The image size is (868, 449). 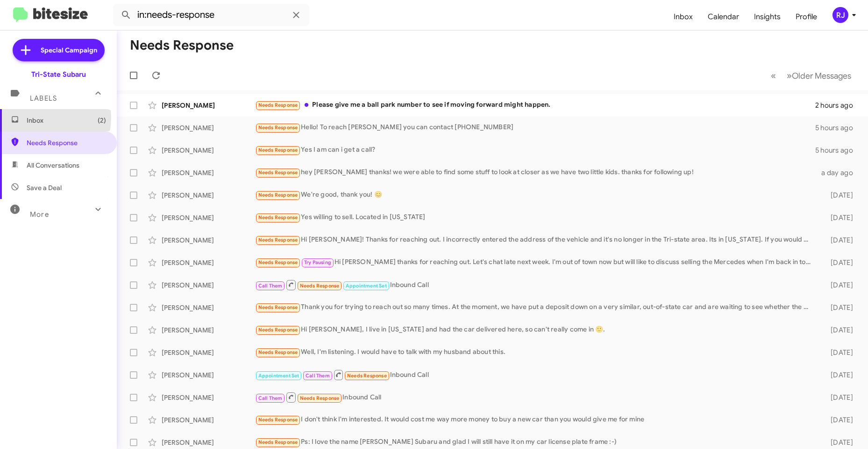 What do you see at coordinates (535, 419) in the screenshot?
I see `div: I don't think I'm interested. It would cost me way more money to buy a new car than you would giv...` at bounding box center [535, 419].